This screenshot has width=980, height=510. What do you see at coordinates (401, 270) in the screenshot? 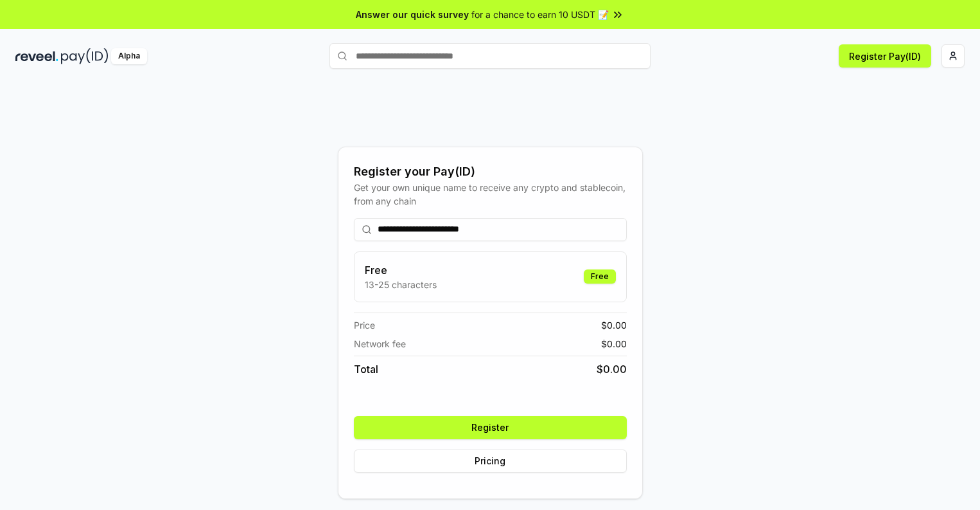
I see `h3: Free` at bounding box center [401, 270].